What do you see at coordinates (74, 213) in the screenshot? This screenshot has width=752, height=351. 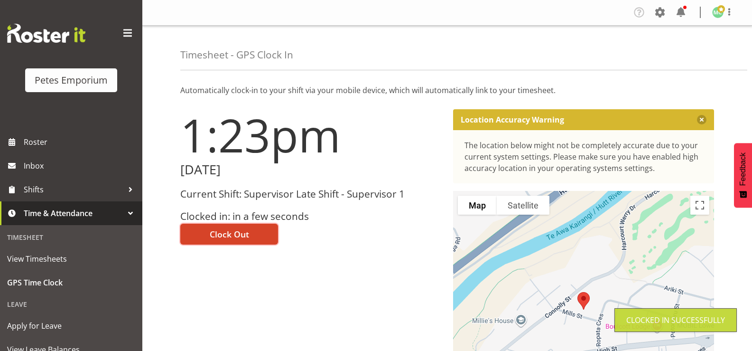 I see `span: Time & Attendance` at bounding box center [74, 213].